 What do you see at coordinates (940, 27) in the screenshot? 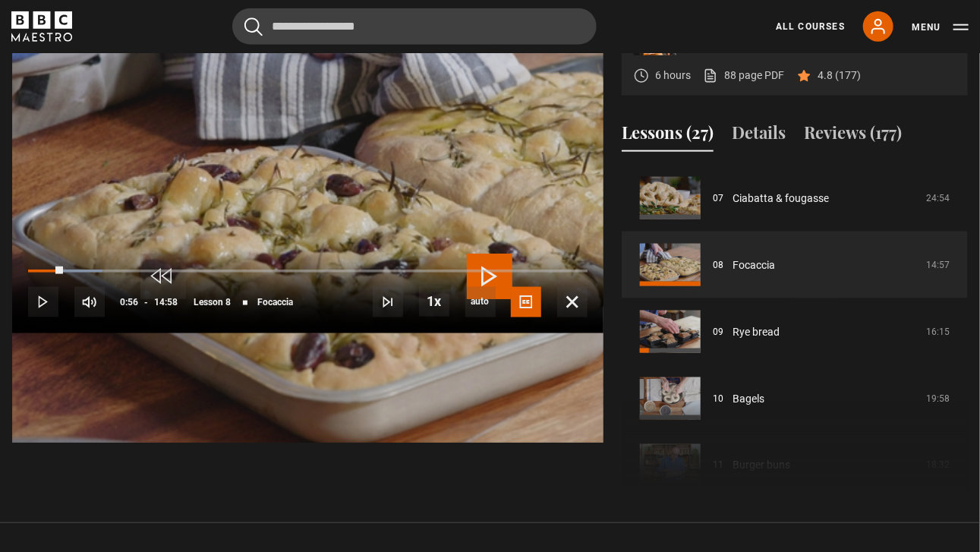
I see `button: Toggle navigation` at bounding box center [940, 27].